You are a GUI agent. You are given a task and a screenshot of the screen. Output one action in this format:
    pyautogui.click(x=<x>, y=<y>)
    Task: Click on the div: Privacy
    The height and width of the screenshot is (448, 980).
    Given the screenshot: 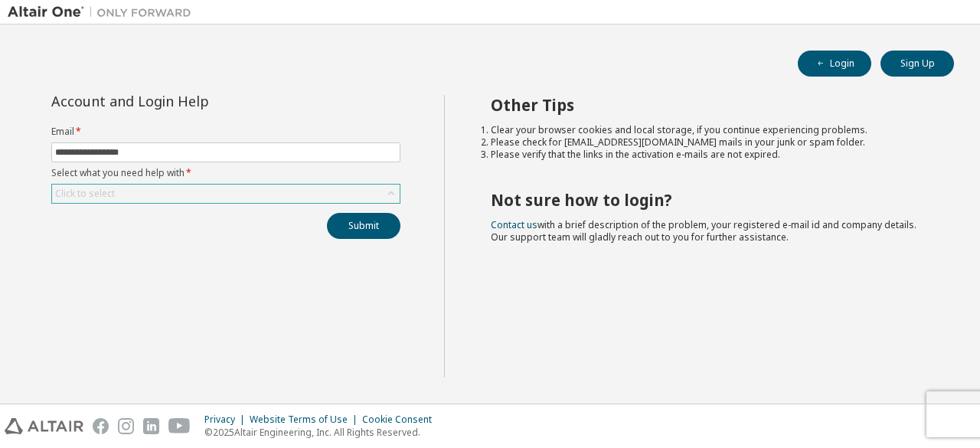 What is the action you would take?
    pyautogui.click(x=227, y=420)
    